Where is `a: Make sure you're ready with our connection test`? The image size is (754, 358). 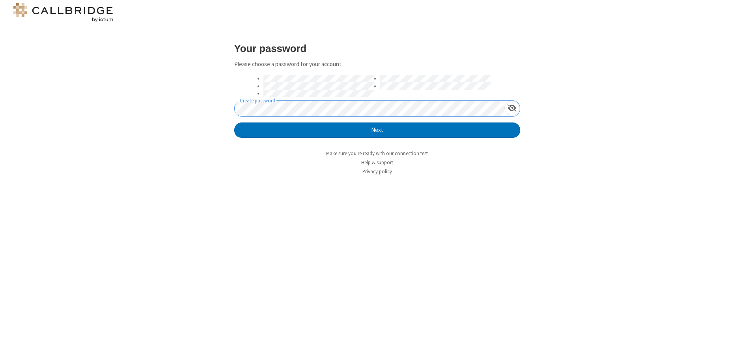 a: Make sure you're ready with our connection test is located at coordinates (377, 153).